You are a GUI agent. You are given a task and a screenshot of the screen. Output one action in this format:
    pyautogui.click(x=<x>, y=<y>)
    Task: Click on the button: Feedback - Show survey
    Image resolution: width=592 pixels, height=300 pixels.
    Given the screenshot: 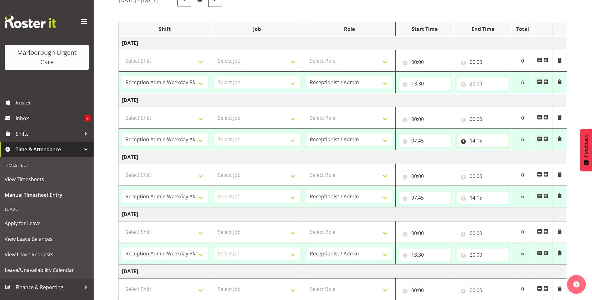 What is the action you would take?
    pyautogui.click(x=586, y=150)
    